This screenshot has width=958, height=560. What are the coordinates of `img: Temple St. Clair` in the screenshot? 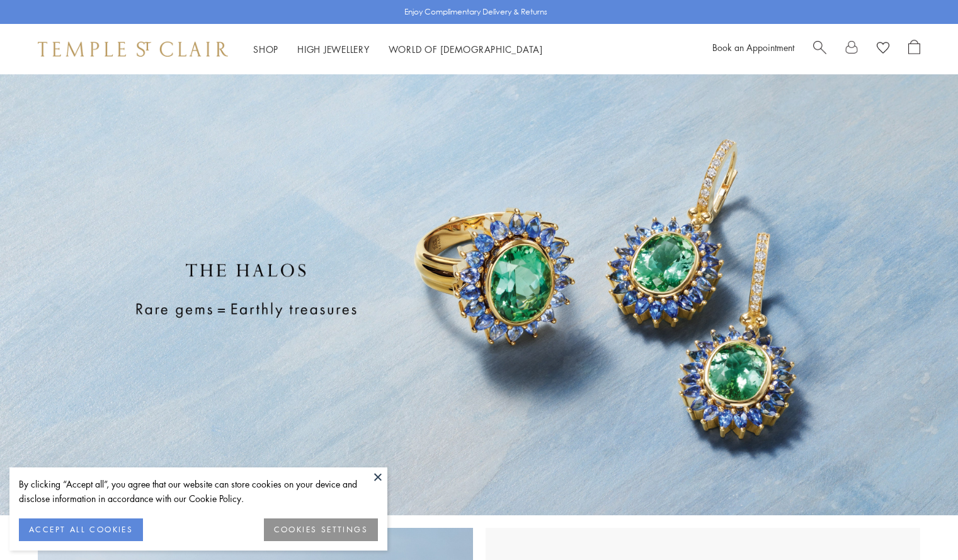 It's located at (133, 49).